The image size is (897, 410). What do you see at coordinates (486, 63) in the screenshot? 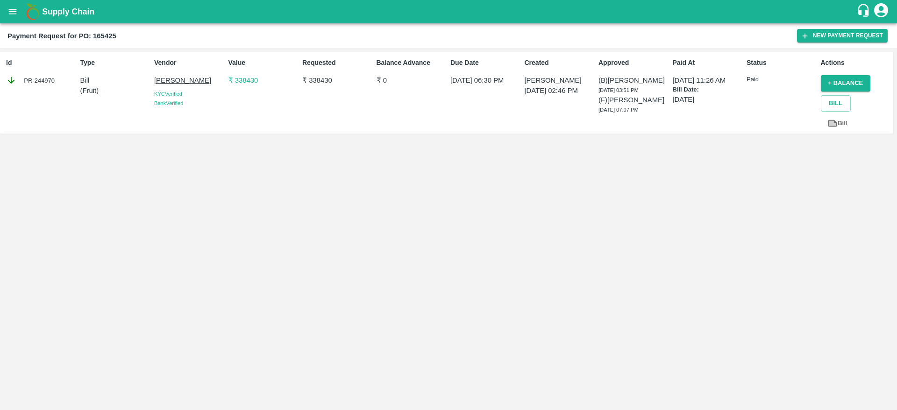
I see `p: Due Date` at bounding box center [486, 63].